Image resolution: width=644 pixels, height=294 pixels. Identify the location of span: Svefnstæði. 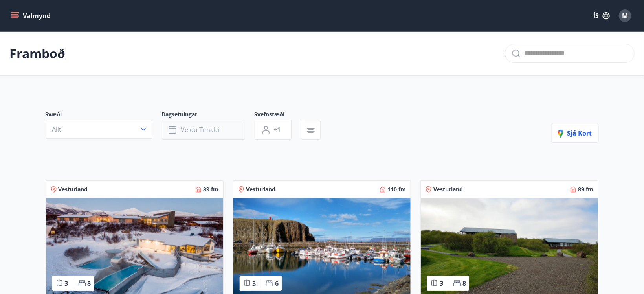
(278, 115).